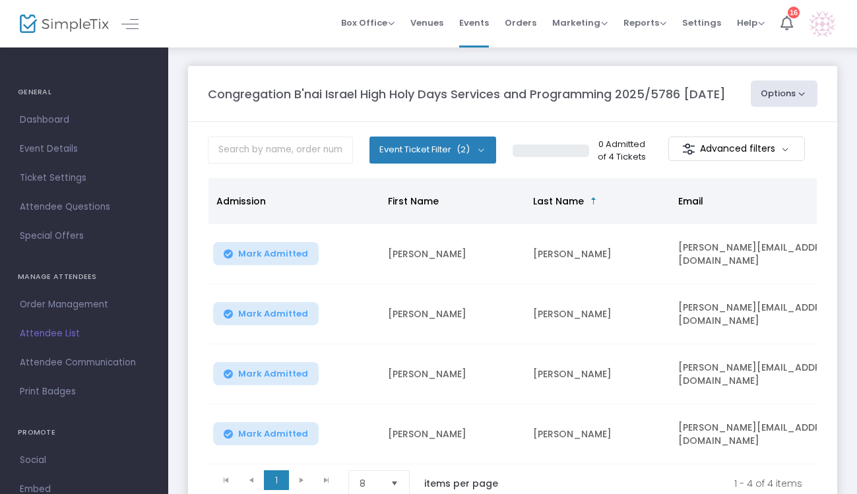  What do you see at coordinates (558, 201) in the screenshot?
I see `span: Last Name` at bounding box center [558, 201].